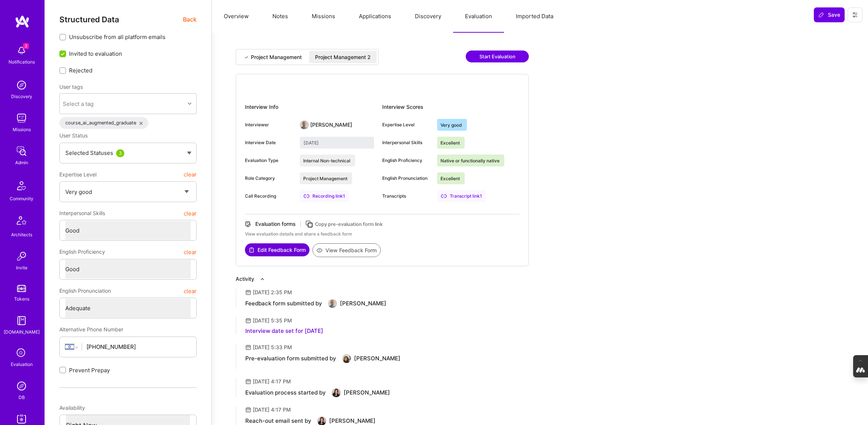 Image resolution: width=868 pixels, height=425 pixels. I want to click on div: Discovery, so click(21, 96).